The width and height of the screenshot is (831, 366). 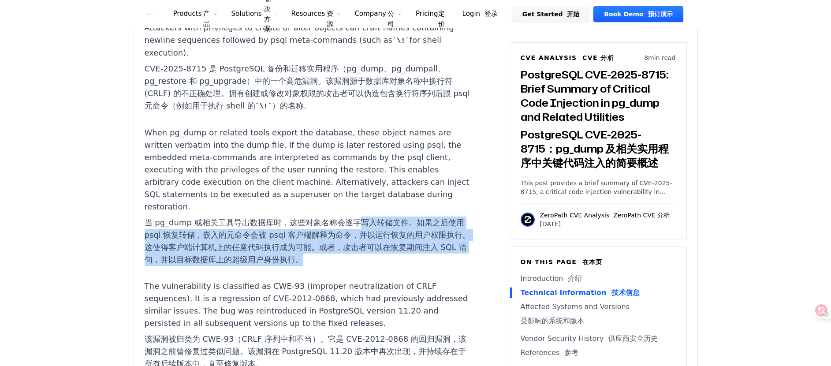 What do you see at coordinates (491, 14) in the screenshot?
I see `font: 登录` at bounding box center [491, 14].